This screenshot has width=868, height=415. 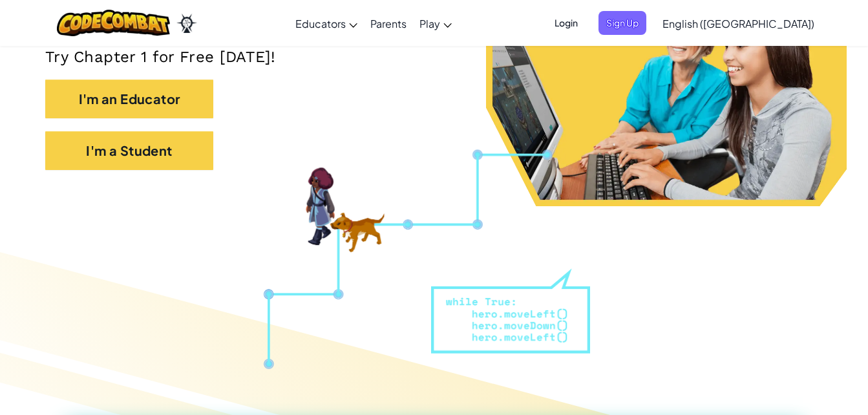 What do you see at coordinates (321, 23) in the screenshot?
I see `span: Educators` at bounding box center [321, 23].